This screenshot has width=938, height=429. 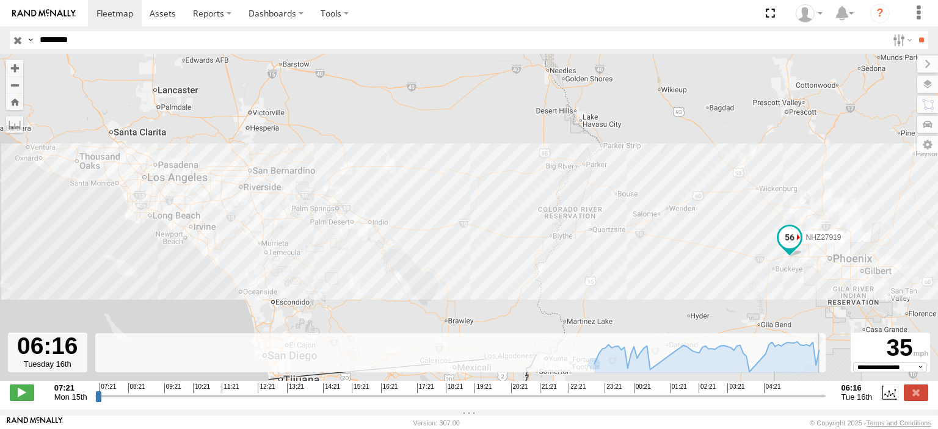 What do you see at coordinates (437, 423) in the screenshot?
I see `div: Version: 307.00` at bounding box center [437, 423].